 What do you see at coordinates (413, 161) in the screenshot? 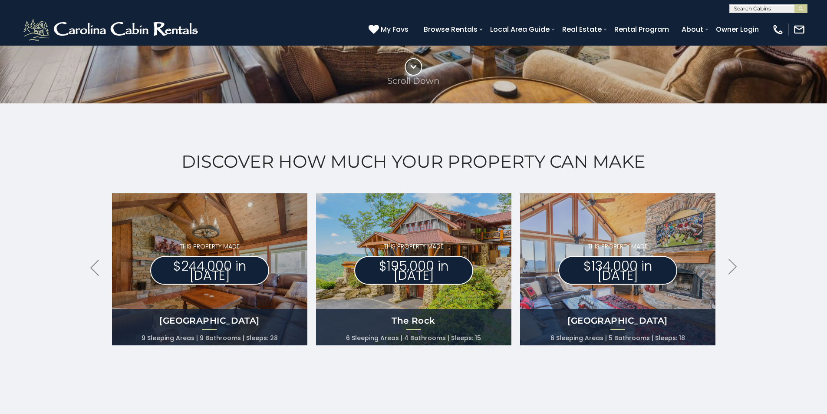
I see `h2: Discover How Much Your Property Can Make` at bounding box center [413, 161].